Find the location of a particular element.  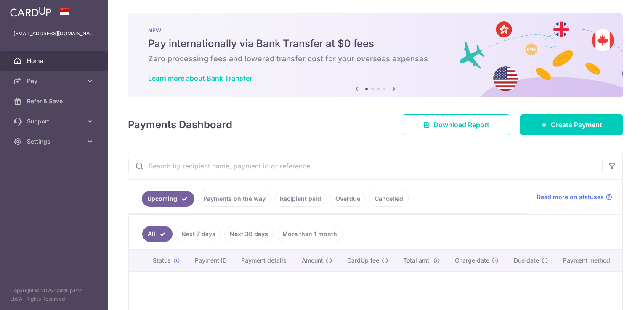

a: Read more on statuses is located at coordinates (574, 197).